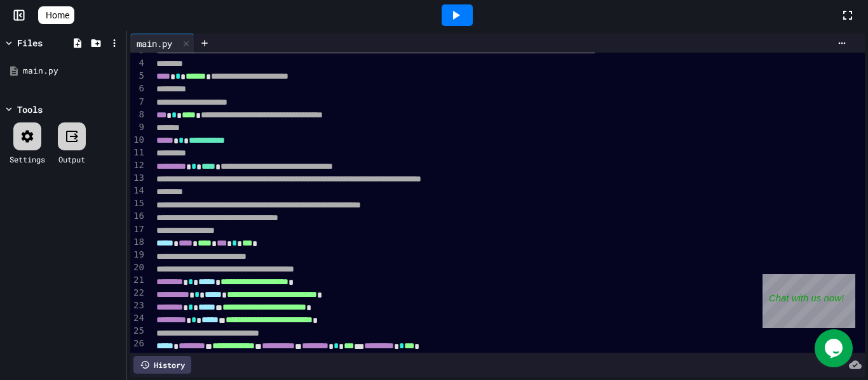  What do you see at coordinates (138, 63) in the screenshot?
I see `div: 4` at bounding box center [138, 63].